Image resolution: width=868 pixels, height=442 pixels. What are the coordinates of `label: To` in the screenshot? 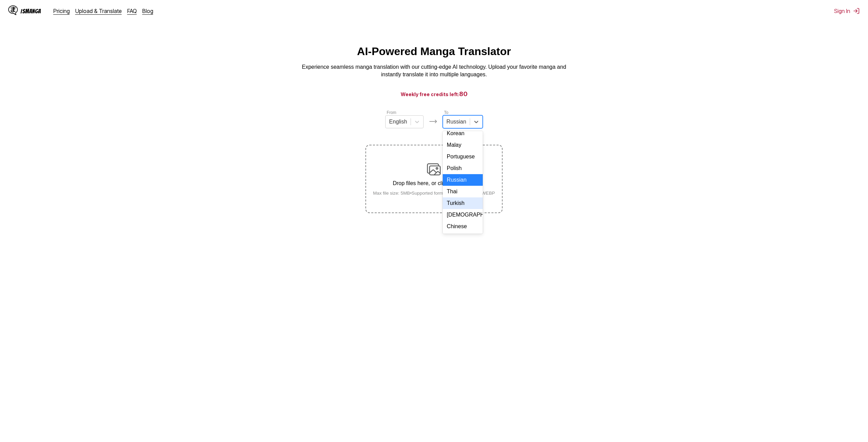 It's located at (446, 113).